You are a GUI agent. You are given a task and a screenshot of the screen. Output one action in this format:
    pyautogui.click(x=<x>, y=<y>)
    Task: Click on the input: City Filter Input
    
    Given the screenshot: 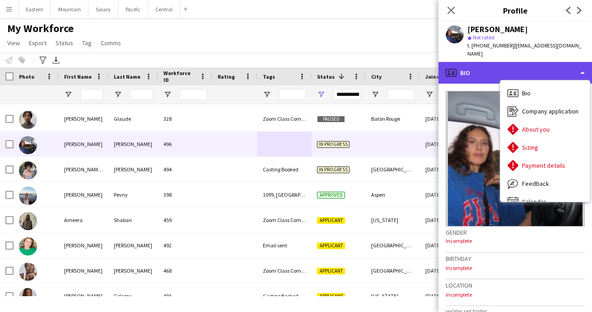 What is the action you would take?
    pyautogui.click(x=401, y=94)
    